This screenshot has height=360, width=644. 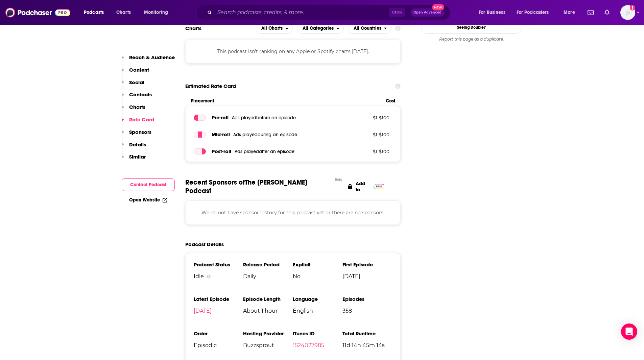 What do you see at coordinates (285, 101) in the screenshot?
I see `span: Placement` at bounding box center [285, 101].